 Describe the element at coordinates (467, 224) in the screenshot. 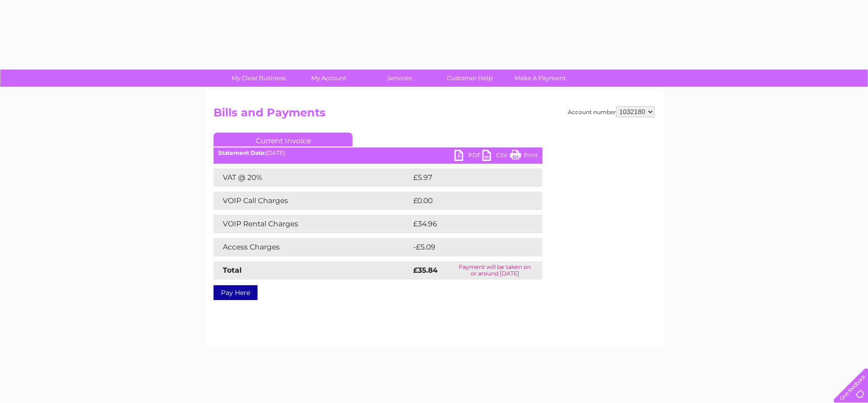

I see `td: £34.96` at that location.